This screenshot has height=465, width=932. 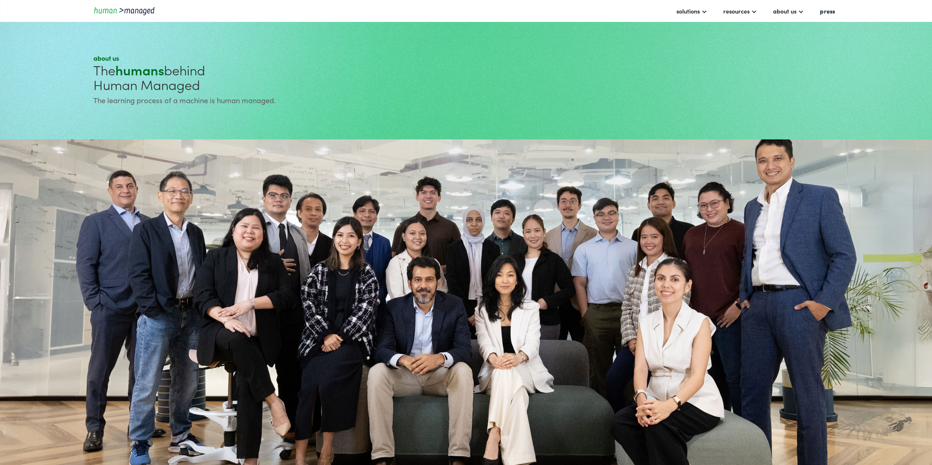 I want to click on strong: humans, so click(x=139, y=70).